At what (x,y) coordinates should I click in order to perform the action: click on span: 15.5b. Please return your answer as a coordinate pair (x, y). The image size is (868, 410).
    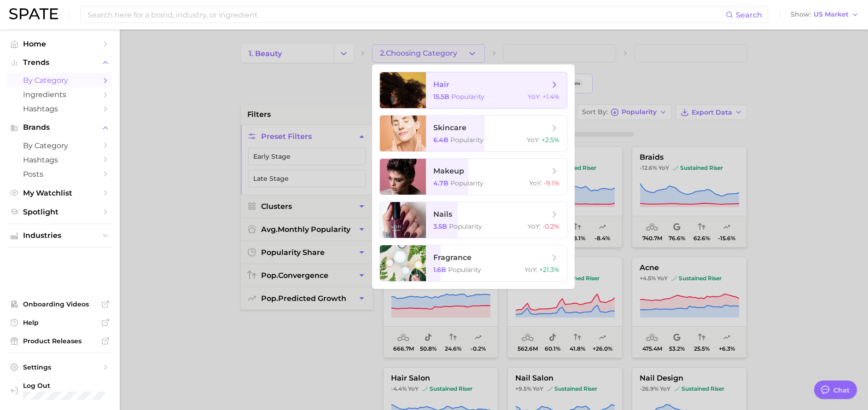
    Looking at the image, I should click on (441, 97).